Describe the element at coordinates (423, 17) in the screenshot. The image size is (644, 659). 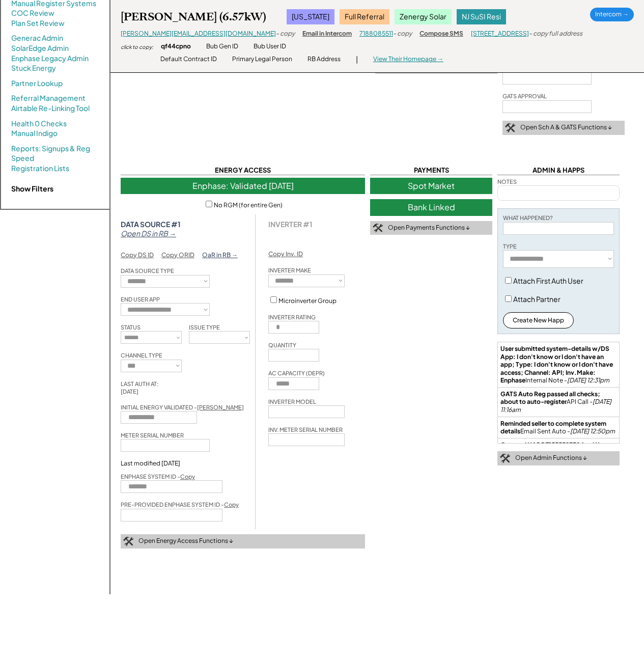
I see `div: Zenergy Solar` at that location.